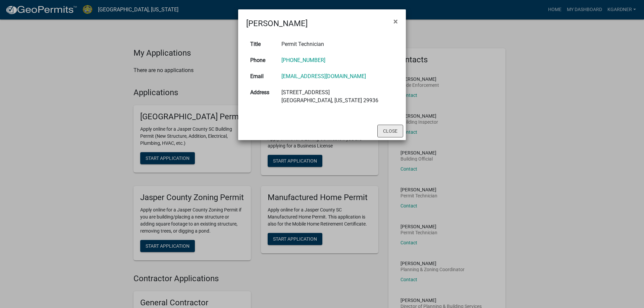 The height and width of the screenshot is (308, 644). Describe the element at coordinates (262, 44) in the screenshot. I see `th: Title` at that location.